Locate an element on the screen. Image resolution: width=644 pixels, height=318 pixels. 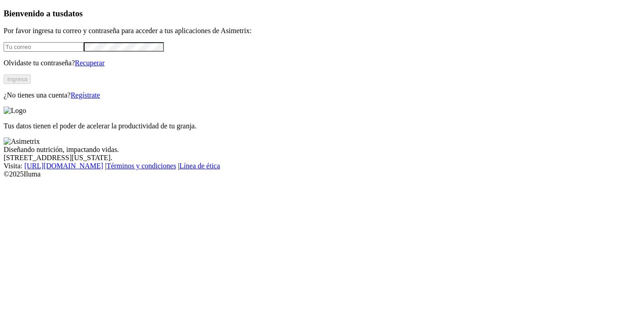
span: datos is located at coordinates (73, 13).